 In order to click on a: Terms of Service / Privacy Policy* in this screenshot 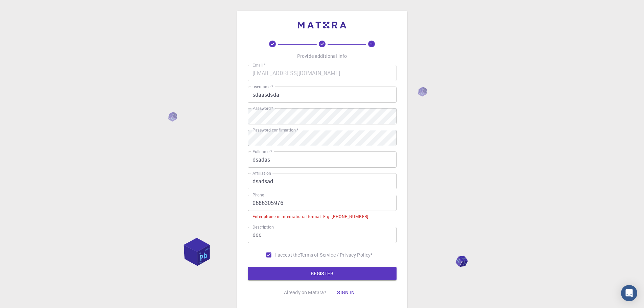, I will do `click(336, 255)`.